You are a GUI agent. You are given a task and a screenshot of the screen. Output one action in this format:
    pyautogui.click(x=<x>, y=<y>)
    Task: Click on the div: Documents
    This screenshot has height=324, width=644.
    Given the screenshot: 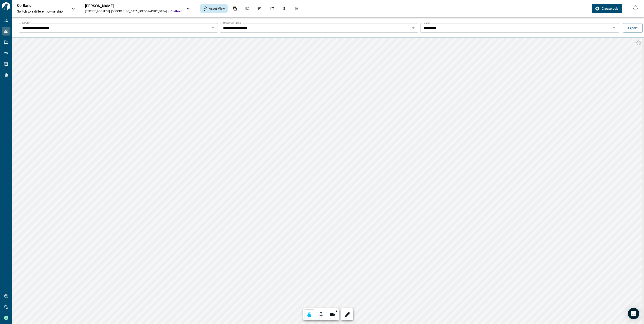 What is the action you would take?
    pyautogui.click(x=235, y=9)
    